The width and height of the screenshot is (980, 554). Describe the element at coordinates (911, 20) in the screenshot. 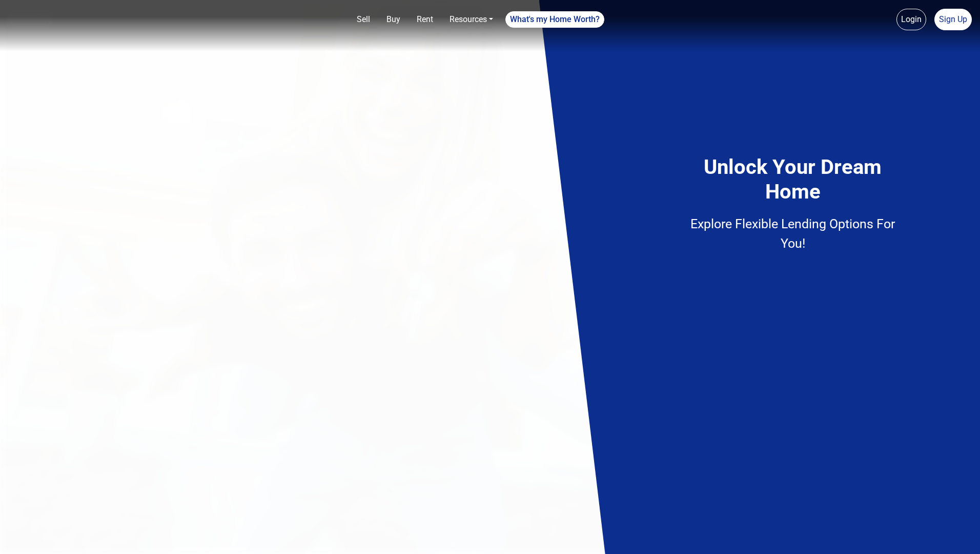

I see `a: Login` at that location.